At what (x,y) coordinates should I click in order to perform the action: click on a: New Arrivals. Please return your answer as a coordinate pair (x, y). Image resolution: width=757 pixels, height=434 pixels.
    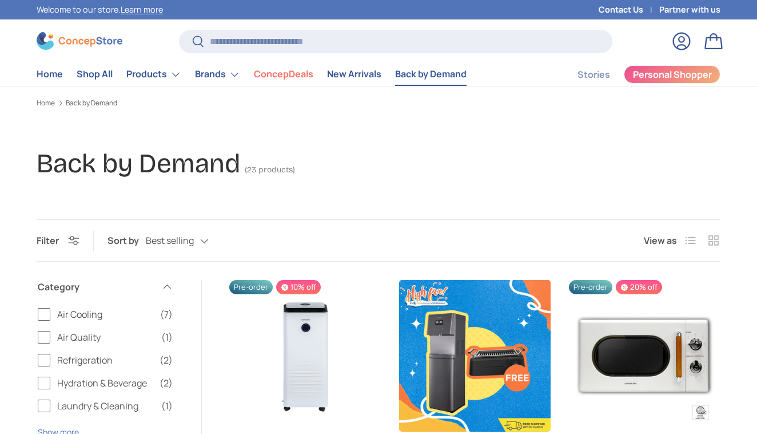
    Looking at the image, I should click on (354, 74).